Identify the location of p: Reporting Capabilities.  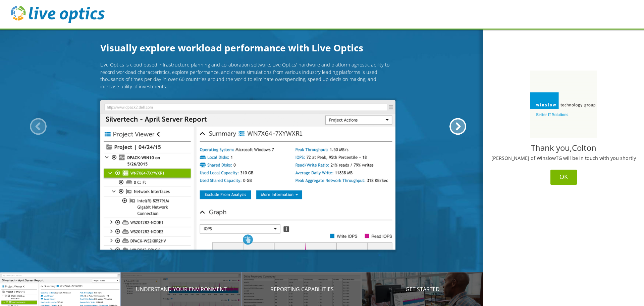
(302, 289).